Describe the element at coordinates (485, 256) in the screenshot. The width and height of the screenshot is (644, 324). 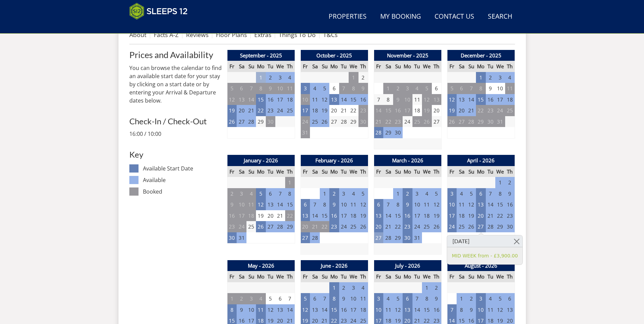
I see `a: MID WEEK from - £3,900.00` at that location.